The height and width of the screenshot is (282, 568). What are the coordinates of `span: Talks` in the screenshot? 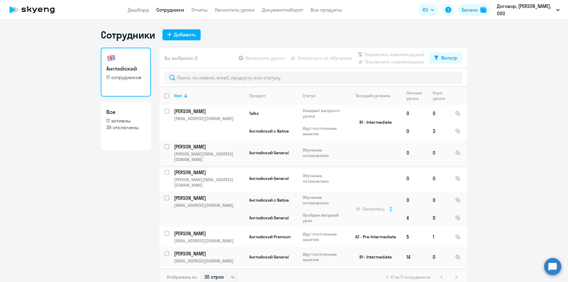 It's located at (254, 113).